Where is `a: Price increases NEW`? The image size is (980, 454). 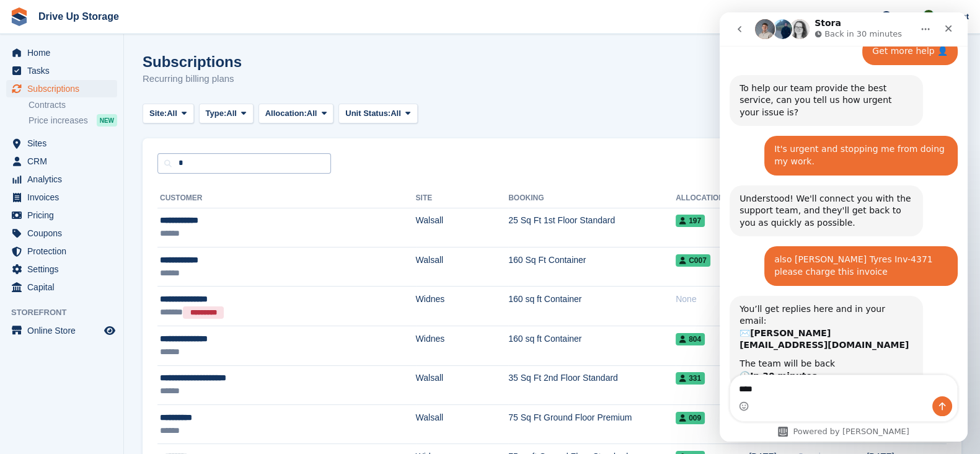
a: Price increases NEW is located at coordinates (73, 121).